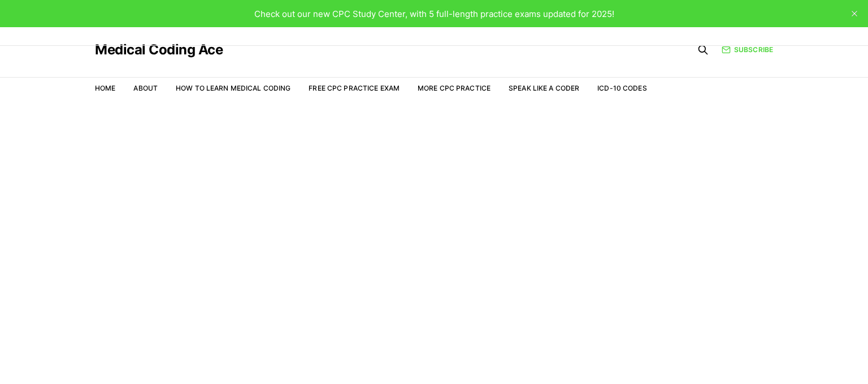  I want to click on a: More CPC Practice, so click(454, 88).